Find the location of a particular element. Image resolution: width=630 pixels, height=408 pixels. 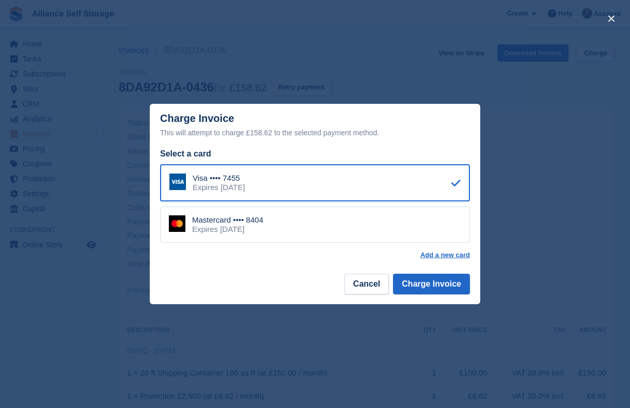

div: This will attempt to charge £158.62 to the selected payment method. is located at coordinates (315, 133).